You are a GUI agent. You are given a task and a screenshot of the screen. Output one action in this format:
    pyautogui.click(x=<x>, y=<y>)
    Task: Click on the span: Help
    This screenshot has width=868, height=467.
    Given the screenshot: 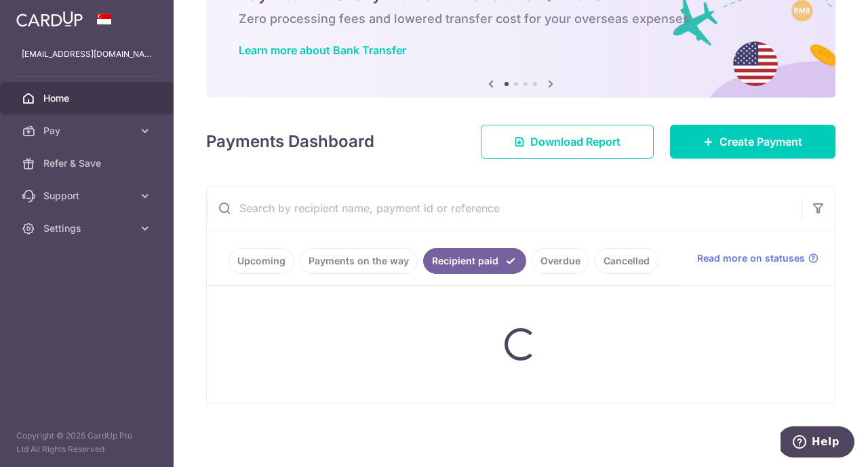 What is the action you would take?
    pyautogui.click(x=45, y=15)
    